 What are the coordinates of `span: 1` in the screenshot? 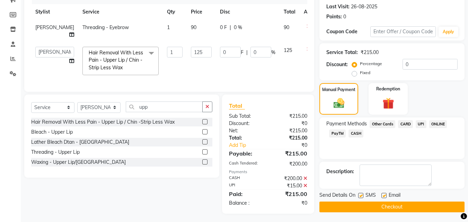 It's located at (168, 27).